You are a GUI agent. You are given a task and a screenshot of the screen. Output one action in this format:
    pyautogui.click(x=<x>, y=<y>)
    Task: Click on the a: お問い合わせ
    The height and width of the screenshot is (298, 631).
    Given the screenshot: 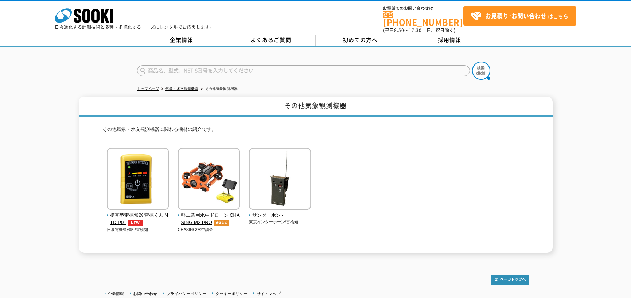 What is the action you would take?
    pyautogui.click(x=145, y=294)
    